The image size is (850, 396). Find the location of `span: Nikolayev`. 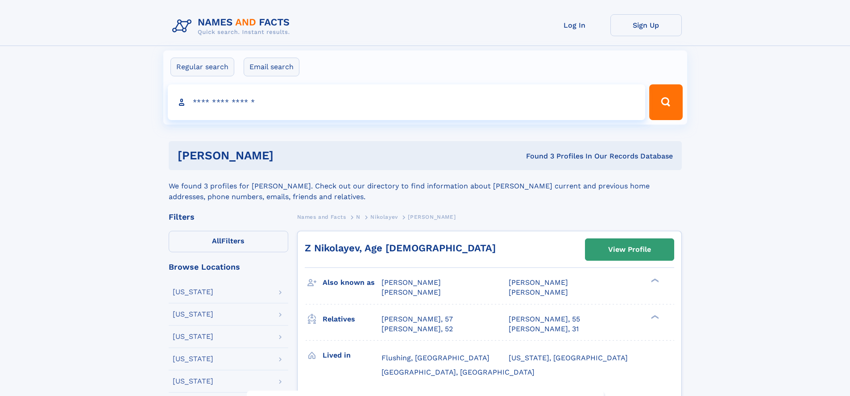

span: Nikolayev is located at coordinates (384, 217).